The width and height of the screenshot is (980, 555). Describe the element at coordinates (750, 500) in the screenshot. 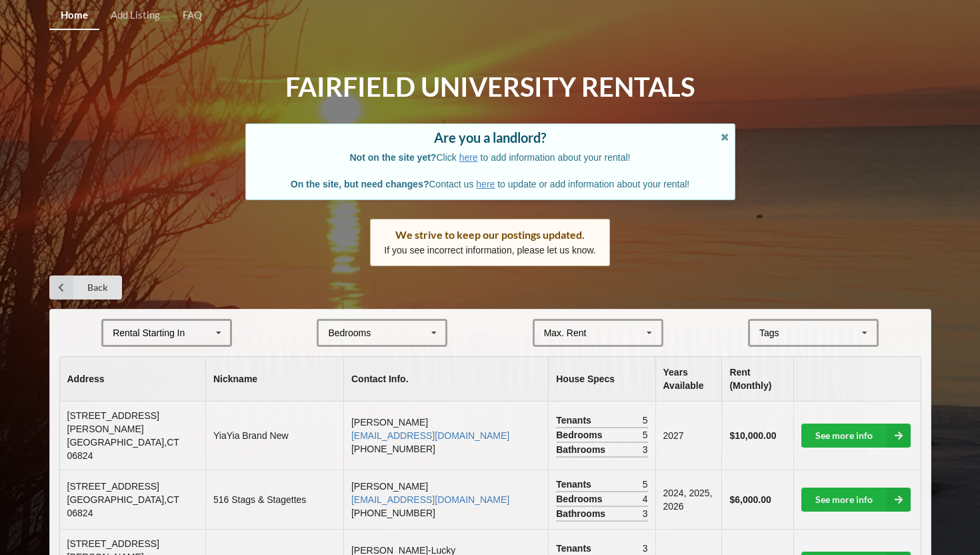

I see `b: $6,000.00` at that location.